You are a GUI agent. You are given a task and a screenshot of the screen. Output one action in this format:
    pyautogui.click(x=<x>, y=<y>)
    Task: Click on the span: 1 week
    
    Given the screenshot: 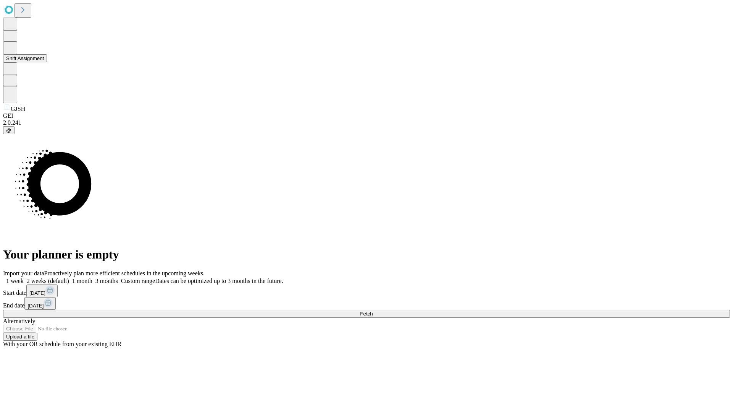 What is the action you would take?
    pyautogui.click(x=15, y=280)
    